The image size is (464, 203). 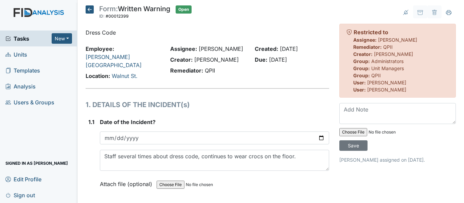 I want to click on strong: Restricted to, so click(x=371, y=32).